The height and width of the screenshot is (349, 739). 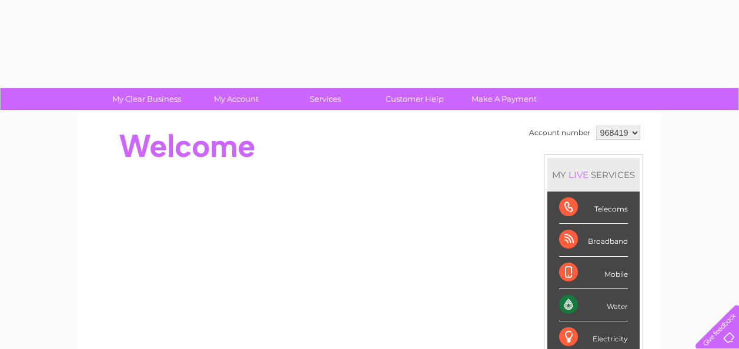 What do you see at coordinates (560, 133) in the screenshot?
I see `td: Account number` at bounding box center [560, 133].